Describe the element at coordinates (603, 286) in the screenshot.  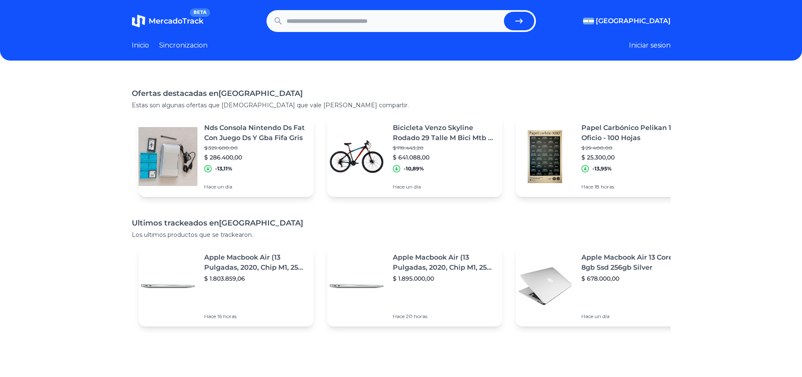
I see `a: Featured imageApple Macbook Air 13 Core I5 8gb Ssd 256gb Silver$ 678.000,00Hace un día` at that location.